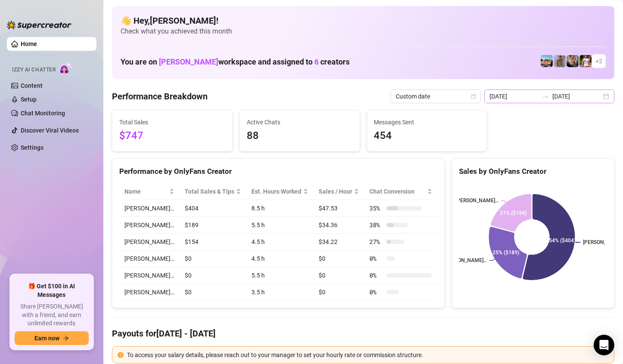 Image resolution: width=623 pixels, height=364 pixels. What do you see at coordinates (212, 242) in the screenshot?
I see `td: $154` at bounding box center [212, 242].